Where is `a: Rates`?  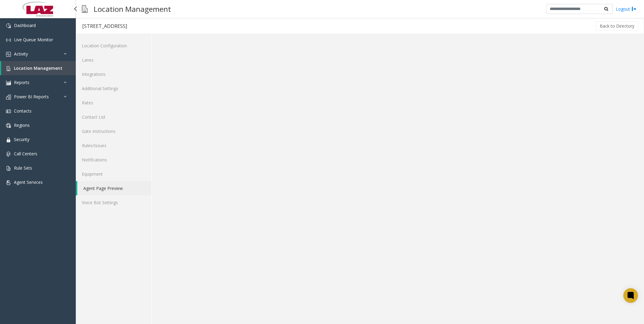
a: Rates is located at coordinates (113, 103).